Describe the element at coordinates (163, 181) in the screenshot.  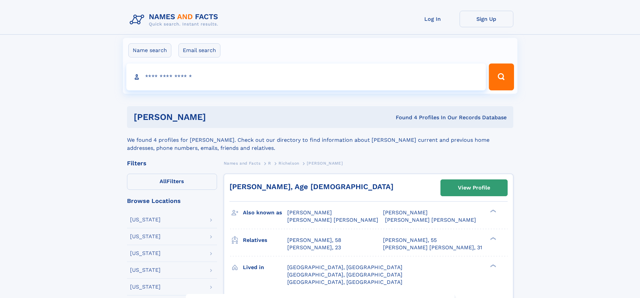
I see `span: All` at that location.